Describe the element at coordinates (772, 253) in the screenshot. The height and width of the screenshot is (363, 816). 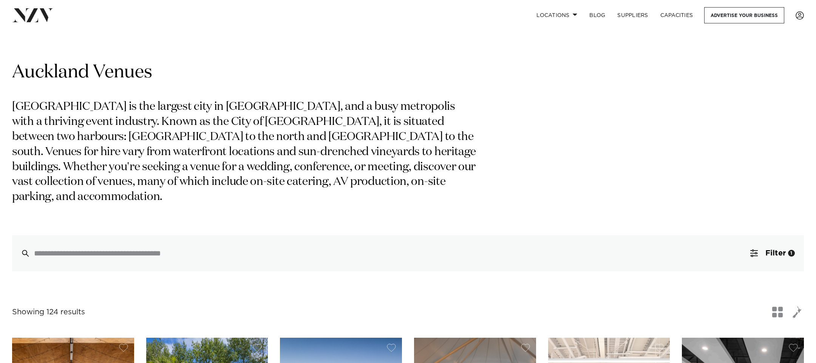
I see `button: Filter1` at that location.